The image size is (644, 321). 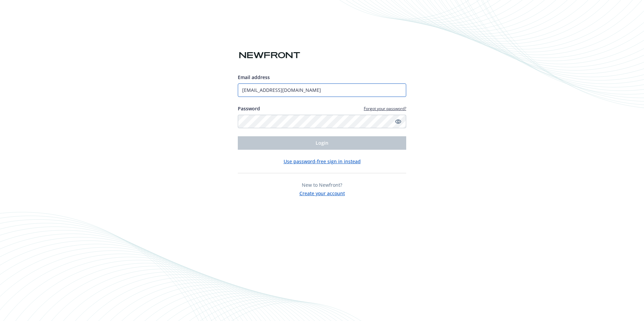 I want to click on img: Newfront logo, so click(x=270, y=55).